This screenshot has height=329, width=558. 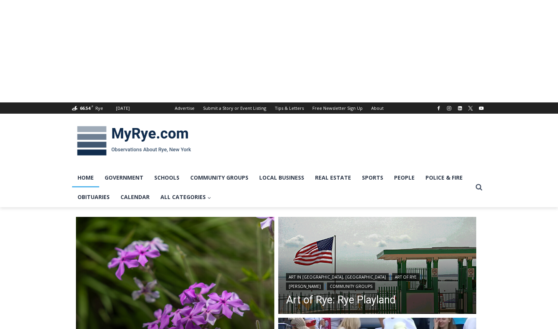 What do you see at coordinates (186, 197) in the screenshot?
I see `a: All Categories` at bounding box center [186, 197].